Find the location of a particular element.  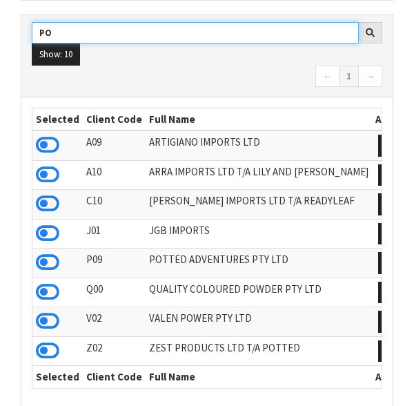

td: C10 is located at coordinates (114, 204).